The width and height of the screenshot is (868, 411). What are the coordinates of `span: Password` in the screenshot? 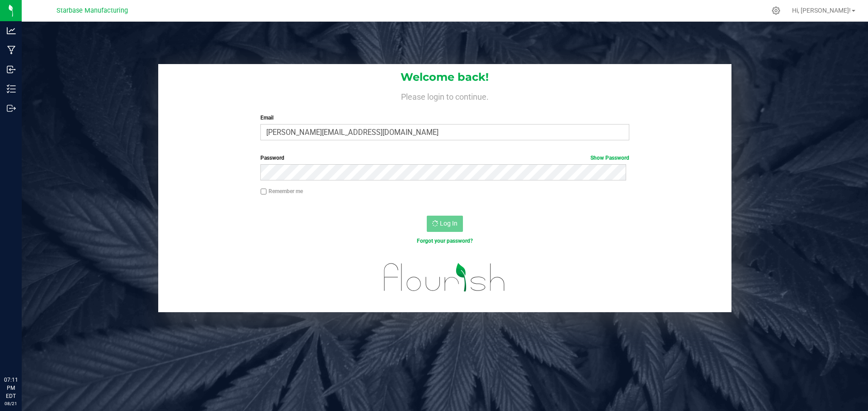 It's located at (272, 158).